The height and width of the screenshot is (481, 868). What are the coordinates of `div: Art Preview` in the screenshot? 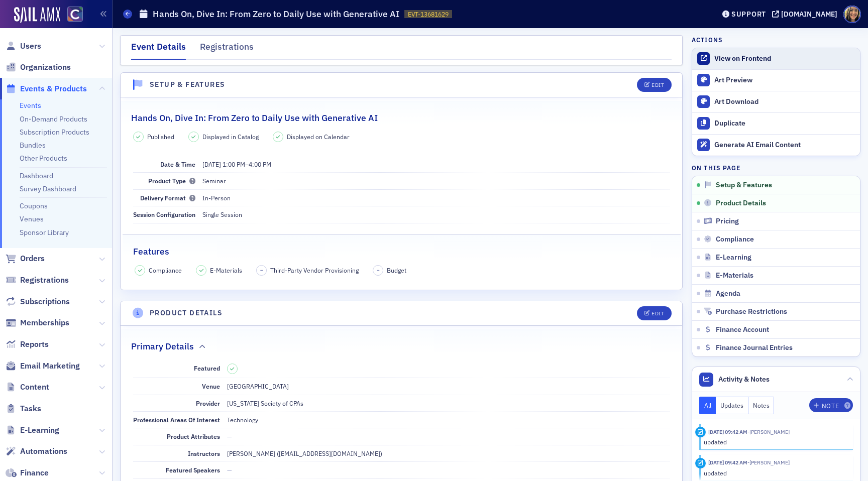 It's located at (785, 80).